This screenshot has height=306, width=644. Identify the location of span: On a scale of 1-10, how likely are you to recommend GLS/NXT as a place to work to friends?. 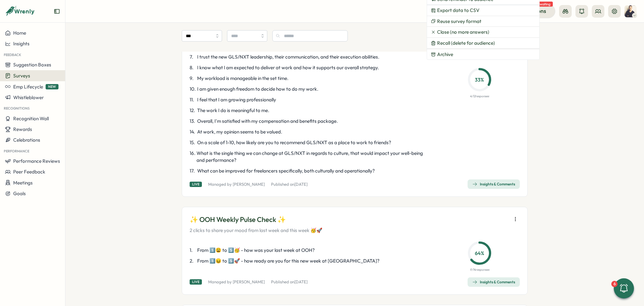
(294, 143).